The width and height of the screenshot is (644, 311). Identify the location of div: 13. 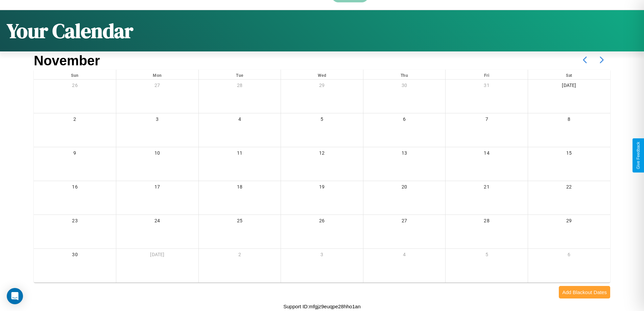
(404, 154).